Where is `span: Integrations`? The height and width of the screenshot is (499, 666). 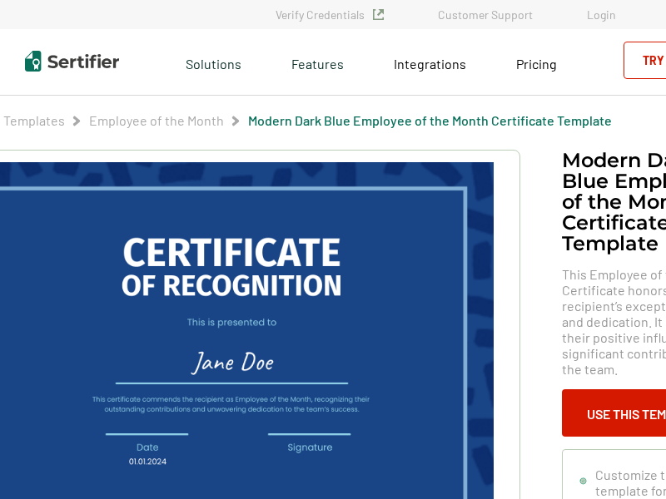
span: Integrations is located at coordinates (429, 63).